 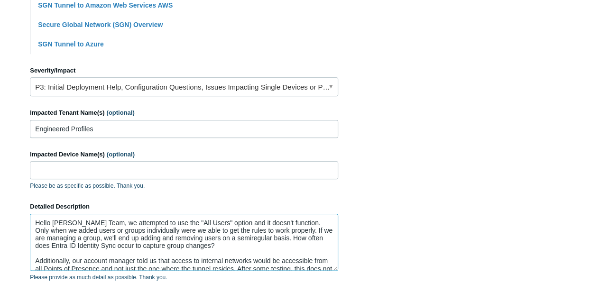 What do you see at coordinates (184, 277) in the screenshot?
I see `p: Please provide as much detail as possible. Thank you.` at bounding box center [184, 277].